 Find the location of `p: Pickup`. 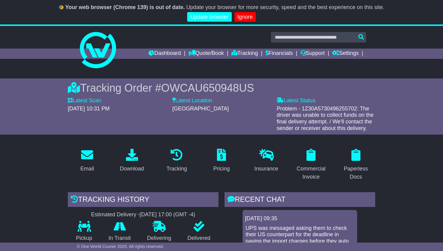

p: Pickup is located at coordinates (84, 238).